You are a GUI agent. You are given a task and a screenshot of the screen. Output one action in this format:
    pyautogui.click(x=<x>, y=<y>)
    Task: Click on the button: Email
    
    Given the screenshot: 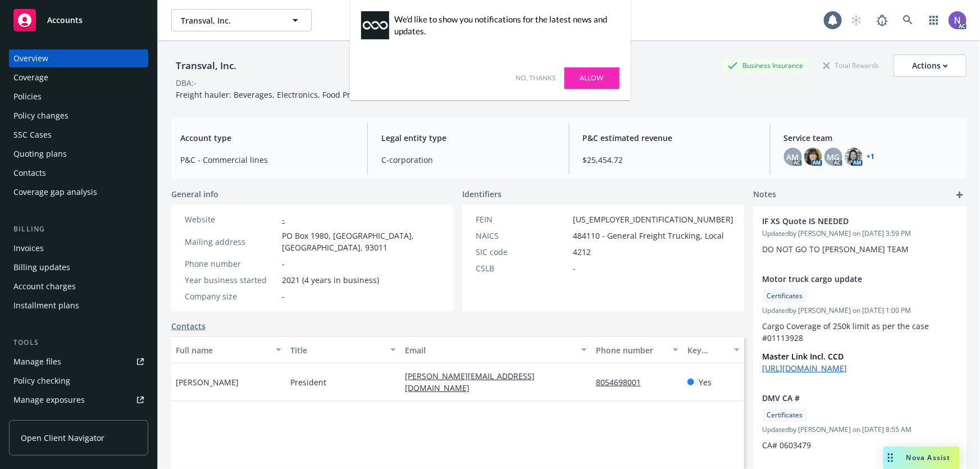 What is the action you would take?
    pyautogui.click(x=496, y=350)
    